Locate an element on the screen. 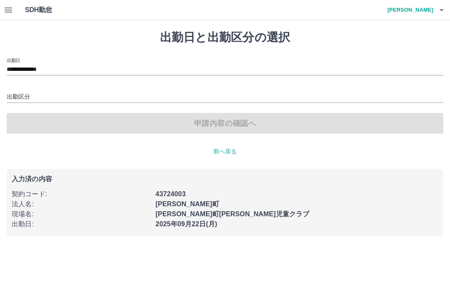 The width and height of the screenshot is (450, 290). p: 出勤日 : is located at coordinates (81, 224).